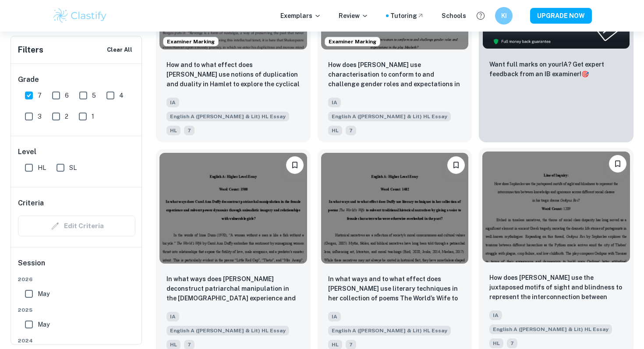 This screenshot has height=349, width=644. What do you see at coordinates (77, 152) in the screenshot?
I see `h6: Level` at bounding box center [77, 152].